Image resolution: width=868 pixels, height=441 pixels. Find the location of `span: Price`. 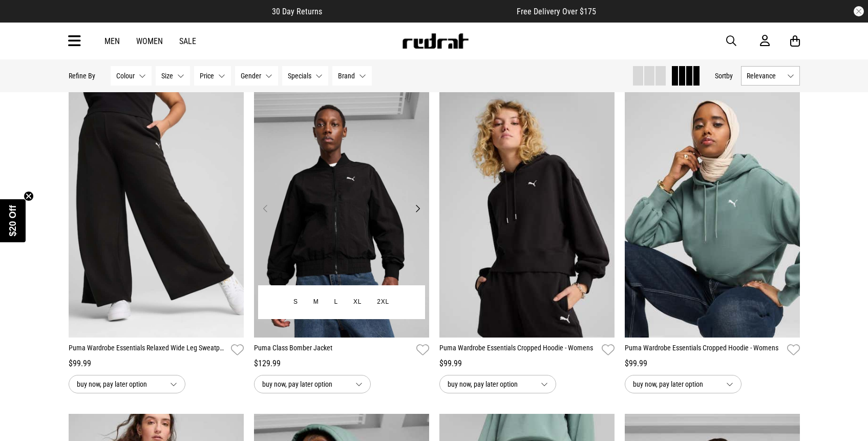

span: Price is located at coordinates (207, 76).